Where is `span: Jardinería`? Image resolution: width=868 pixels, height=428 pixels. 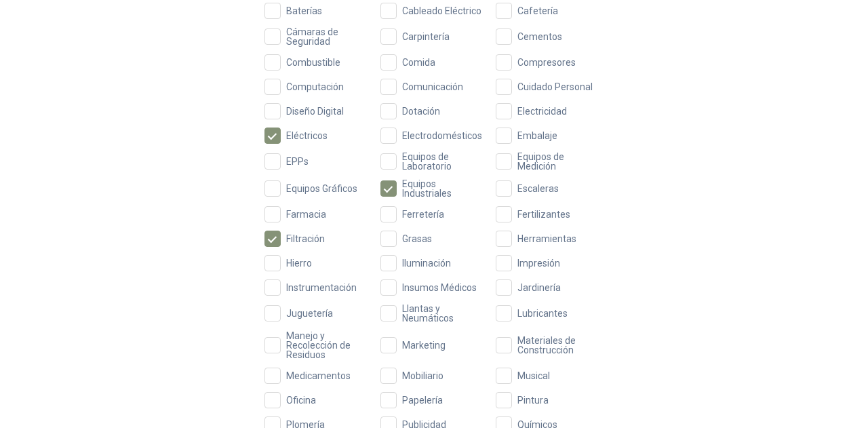
span: Jardinería is located at coordinates (539, 288).